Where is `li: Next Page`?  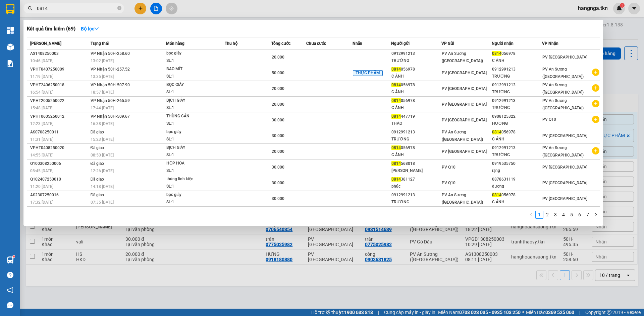
li: Next Page is located at coordinates (596, 215).